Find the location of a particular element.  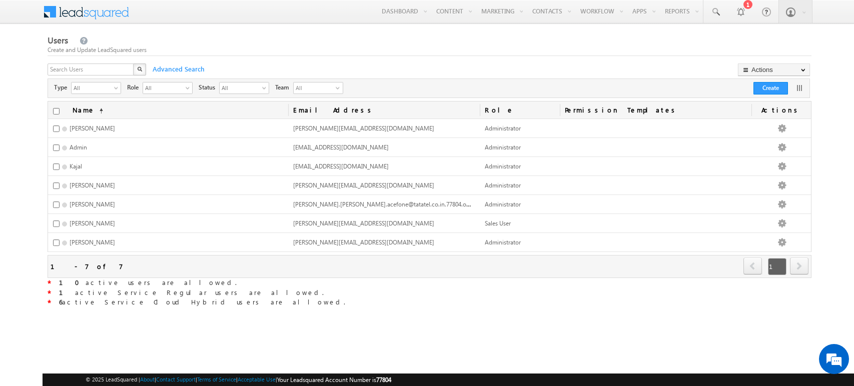

a: Email Address is located at coordinates (384, 110).